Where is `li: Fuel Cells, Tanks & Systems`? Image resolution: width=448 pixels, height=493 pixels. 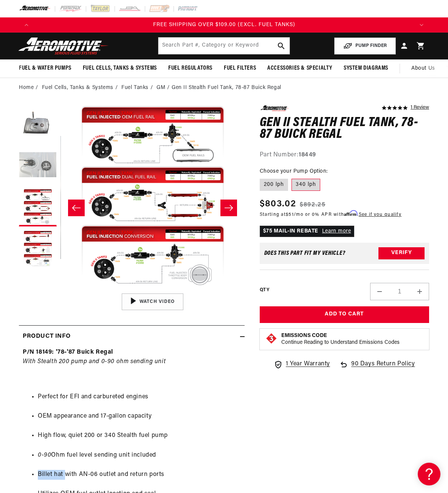
li: Fuel Cells, Tanks & Systems is located at coordinates (81, 88).